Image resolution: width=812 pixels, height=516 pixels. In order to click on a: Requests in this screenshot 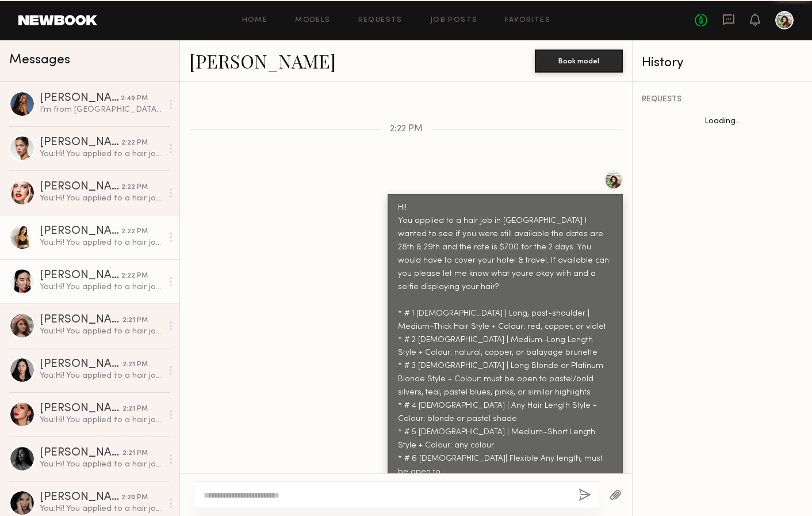, I will do `click(380, 20)`.